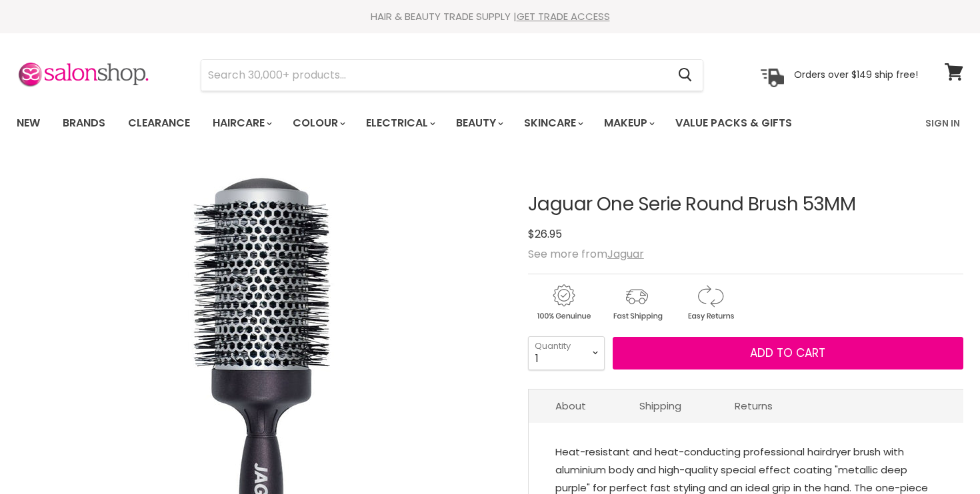 The width and height of the screenshot is (980, 494). What do you see at coordinates (753, 406) in the screenshot?
I see `a: Returns` at bounding box center [753, 406].